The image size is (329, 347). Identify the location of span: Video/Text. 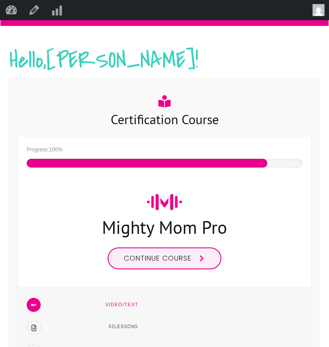
(122, 304).